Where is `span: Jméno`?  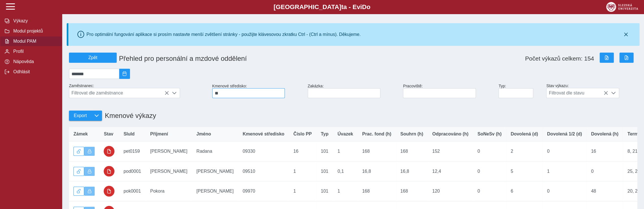
span: Jméno is located at coordinates (204, 134).